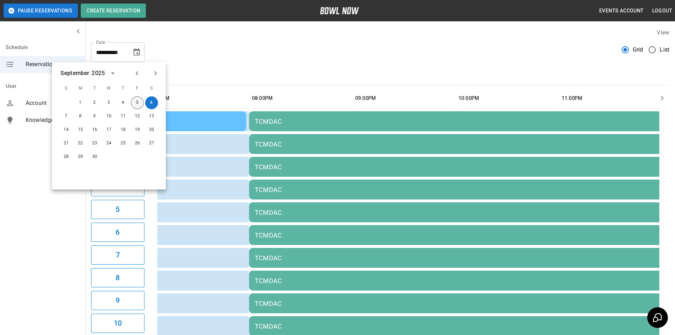 Image resolution: width=675 pixels, height=335 pixels. I want to click on button: Sep 14, 2025, so click(66, 130).